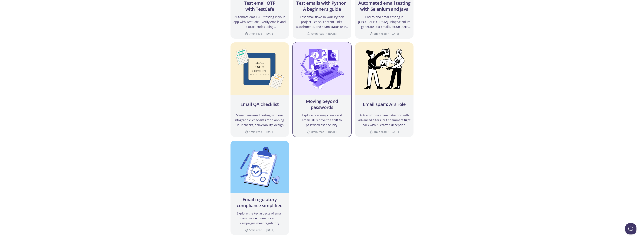 The height and width of the screenshot is (242, 644). What do you see at coordinates (254, 230) in the screenshot?
I see `span: 5 min read` at bounding box center [254, 230].